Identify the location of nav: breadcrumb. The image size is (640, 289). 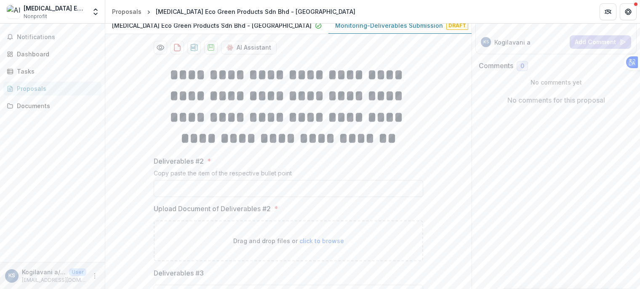
(234, 11).